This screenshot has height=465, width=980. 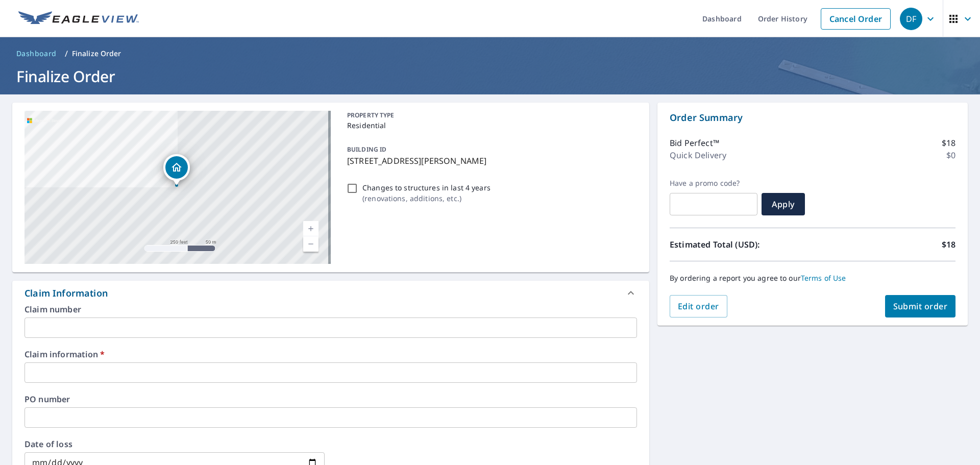 I want to click on a: Current Level 17, Zoom Out, so click(x=311, y=244).